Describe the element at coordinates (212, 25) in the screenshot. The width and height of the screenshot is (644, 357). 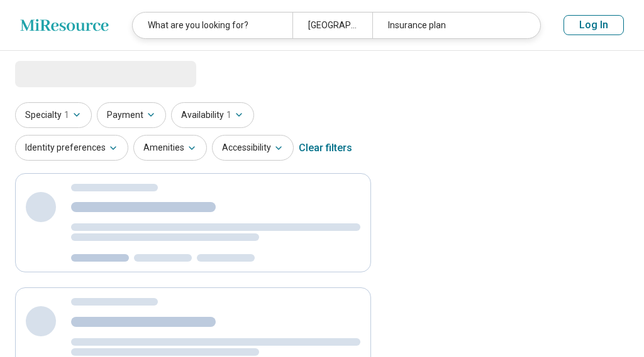
I see `div: What are you looking for?` at that location.